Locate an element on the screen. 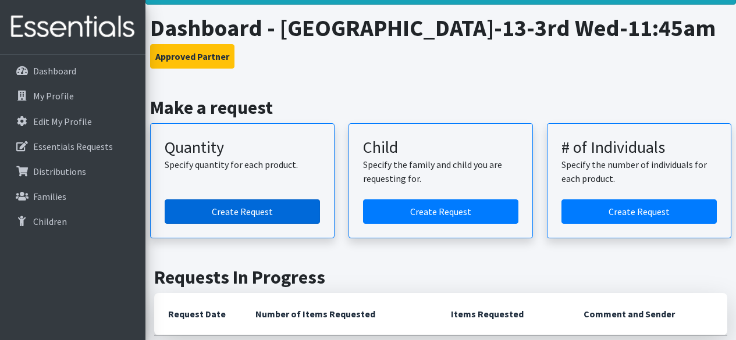 This screenshot has height=340, width=736. a: Dashboard is located at coordinates (73, 71).